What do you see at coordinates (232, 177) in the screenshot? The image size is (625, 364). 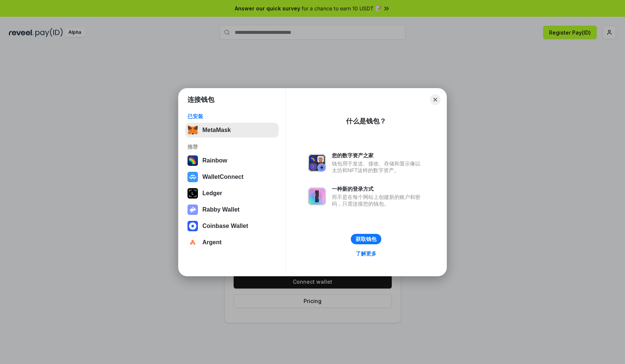 I see `button: WalletConnect` at bounding box center [232, 177].